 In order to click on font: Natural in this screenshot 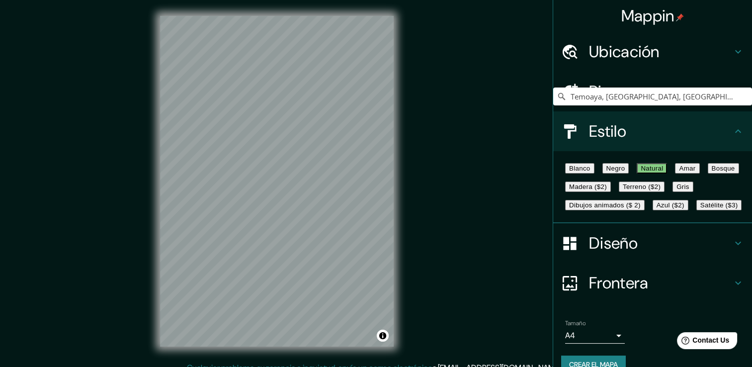, I will do `click(652, 168)`.